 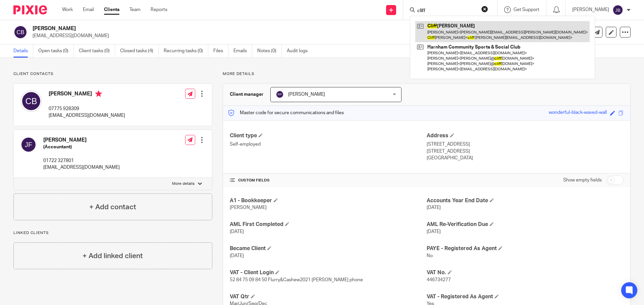 What do you see at coordinates (113, 233) in the screenshot?
I see `p: Linked clients` at bounding box center [113, 233].